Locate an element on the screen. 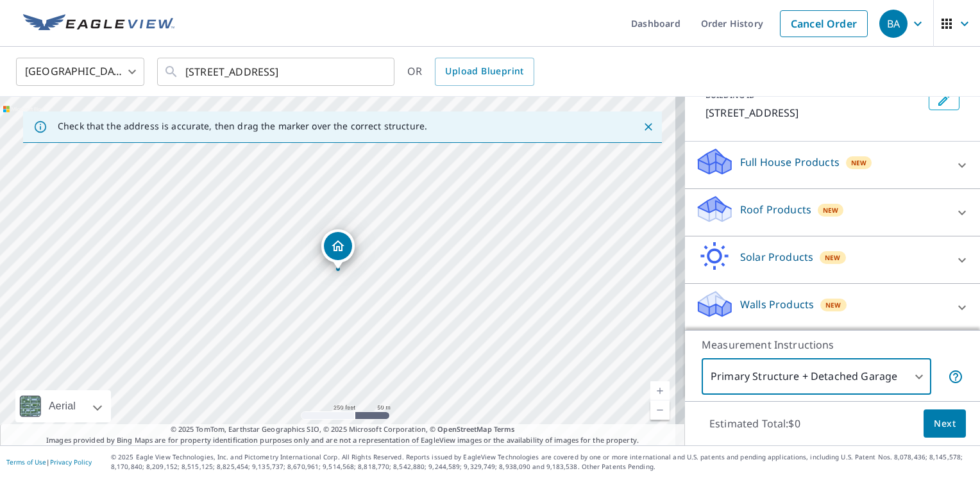 This screenshot has height=478, width=980. span: Upload Blueprint is located at coordinates (484, 71).